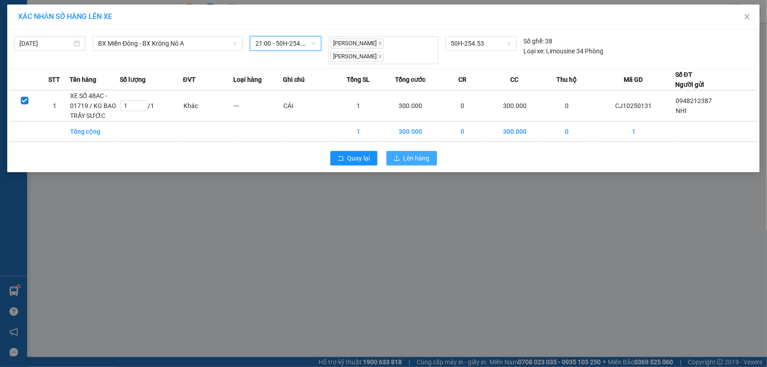 The width and height of the screenshot is (767, 367). What do you see at coordinates (65, 16) in the screenshot?
I see `span: XÁC NHẬN SỐ HÀNG LÊN XE` at bounding box center [65, 16].